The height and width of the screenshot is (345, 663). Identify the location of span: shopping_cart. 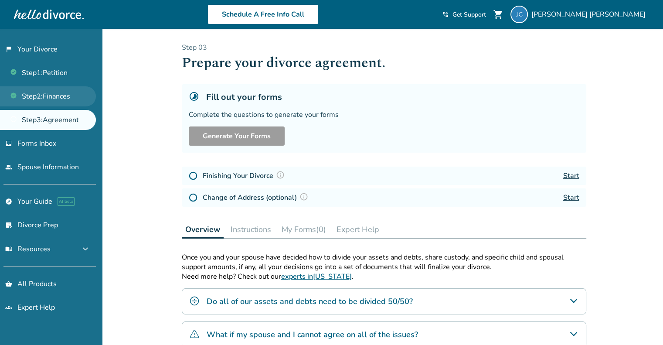
(498, 14).